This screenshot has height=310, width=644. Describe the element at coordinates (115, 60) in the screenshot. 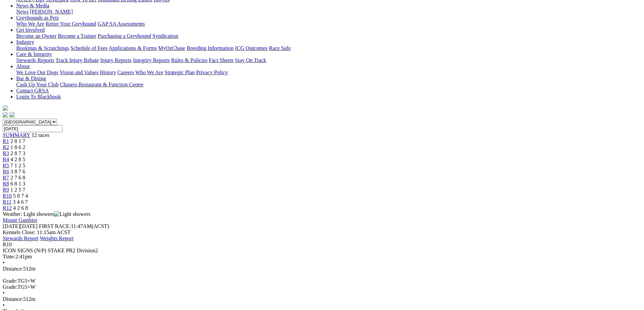

I see `a: Injury Reports` at that location.